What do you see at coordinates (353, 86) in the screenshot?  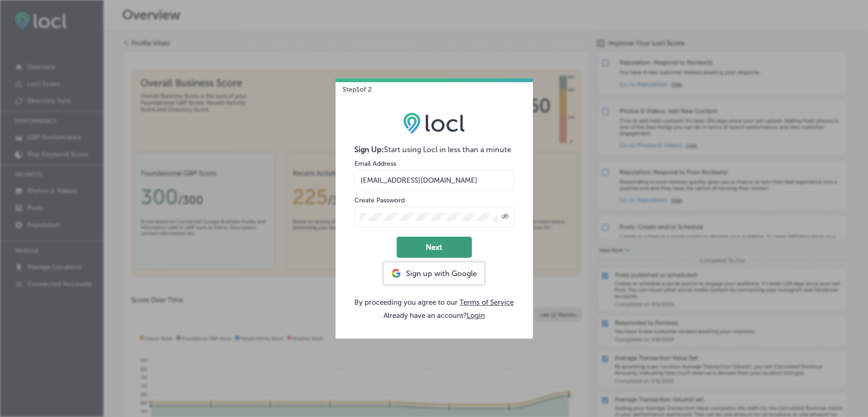 I see `p: Step 1 of 2` at bounding box center [353, 86].